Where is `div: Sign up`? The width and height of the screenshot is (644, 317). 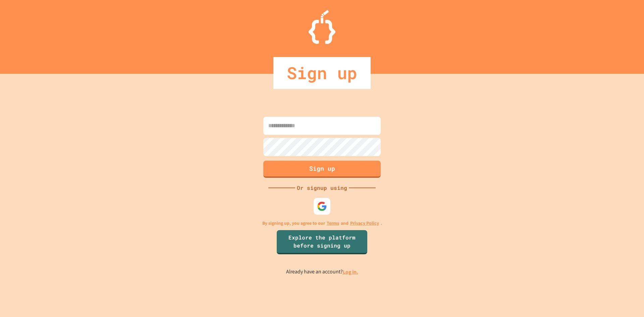 div: Sign up is located at coordinates (322, 73).